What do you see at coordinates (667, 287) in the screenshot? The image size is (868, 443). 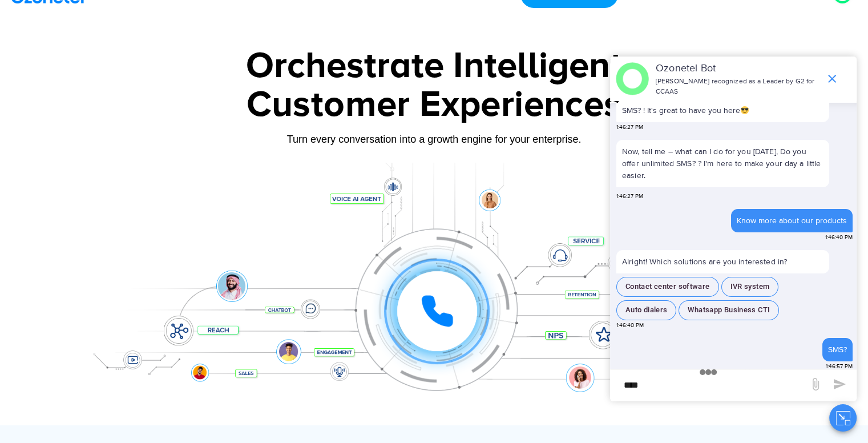 I see `button: Contact center software` at bounding box center [667, 287].